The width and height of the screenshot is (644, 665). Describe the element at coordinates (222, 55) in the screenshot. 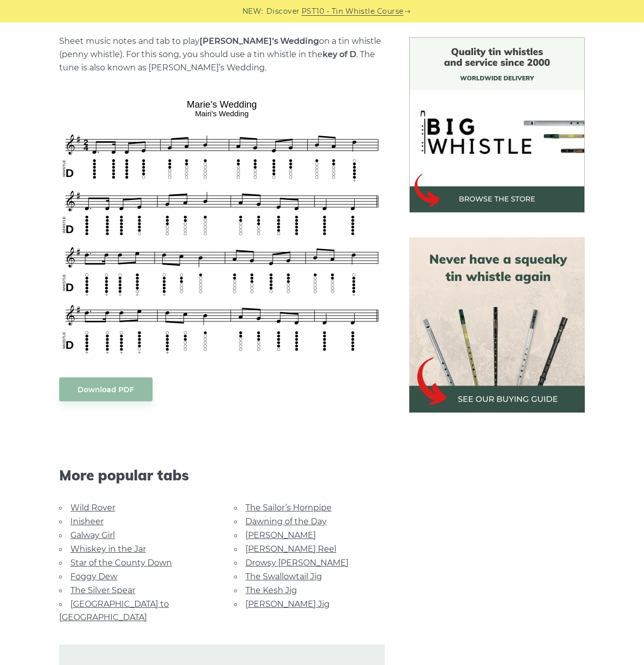

I see `p: Sheet music notes and tab to play on a tin whistle (penny whistle). For this song, you should use...` at that location.